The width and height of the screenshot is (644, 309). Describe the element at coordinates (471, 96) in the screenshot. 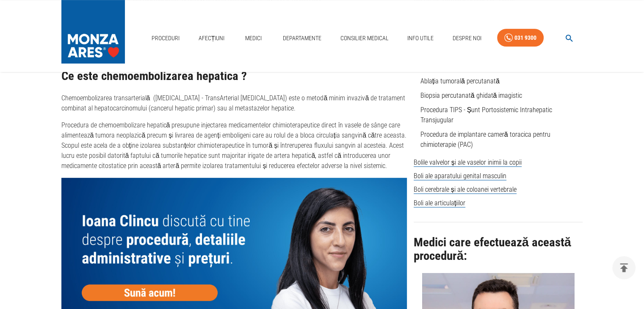

I see `a: Biopsia percutanată ghidată imagistic` at that location.